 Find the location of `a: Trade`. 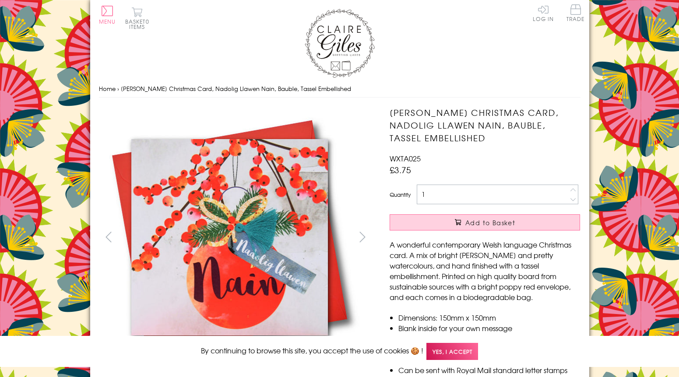

a: Trade is located at coordinates (576, 14).